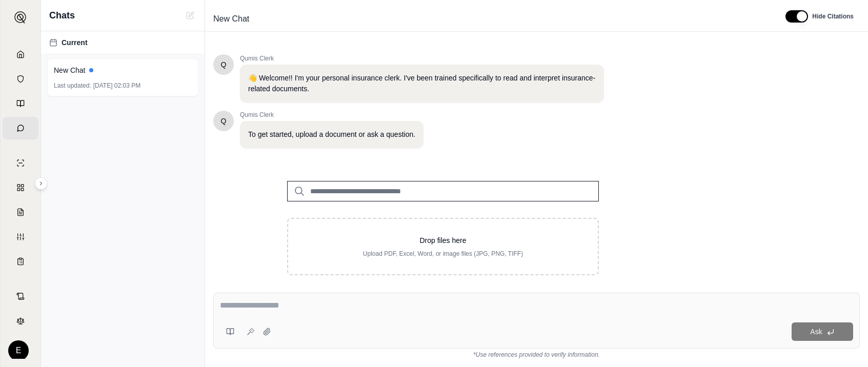 Image resolution: width=868 pixels, height=367 pixels. Describe the element at coordinates (74, 43) in the screenshot. I see `span: Current` at that location.